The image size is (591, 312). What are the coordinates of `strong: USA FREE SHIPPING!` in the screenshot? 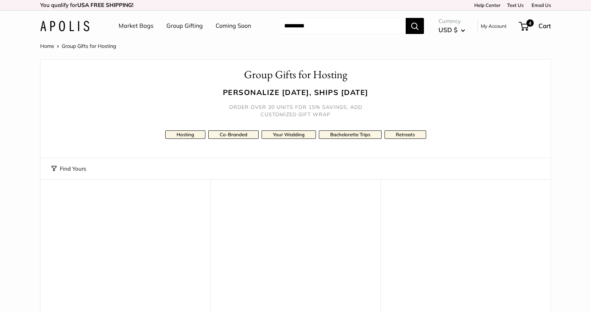 It's located at (105, 5).